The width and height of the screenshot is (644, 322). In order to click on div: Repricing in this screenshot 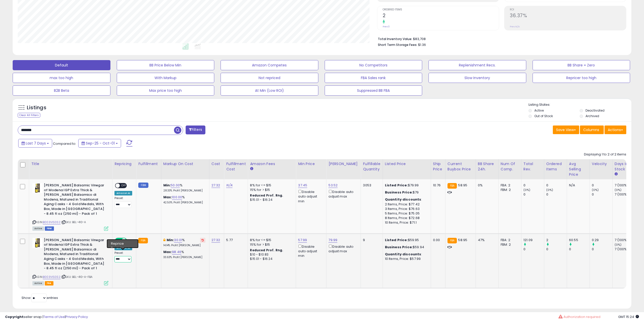, I will do `click(124, 164)`.